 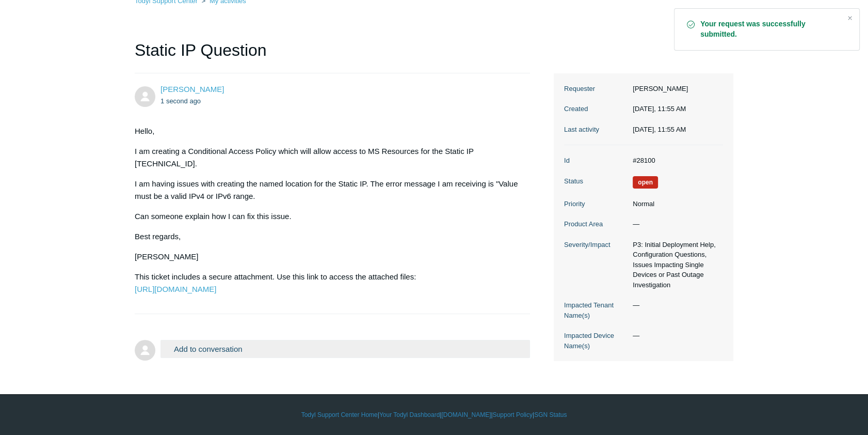 What do you see at coordinates (340, 415) in the screenshot?
I see `a: Todyl Support Center Home` at bounding box center [340, 415].